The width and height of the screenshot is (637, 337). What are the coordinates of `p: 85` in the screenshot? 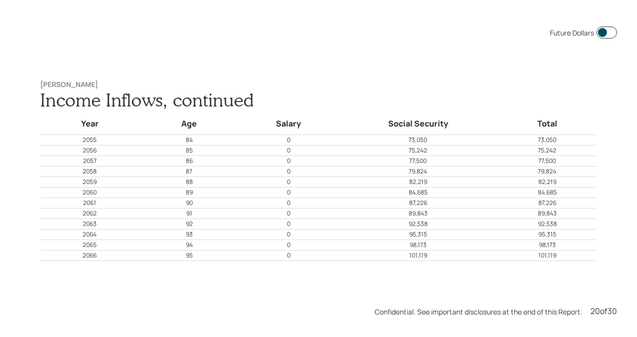 It's located at (189, 151).